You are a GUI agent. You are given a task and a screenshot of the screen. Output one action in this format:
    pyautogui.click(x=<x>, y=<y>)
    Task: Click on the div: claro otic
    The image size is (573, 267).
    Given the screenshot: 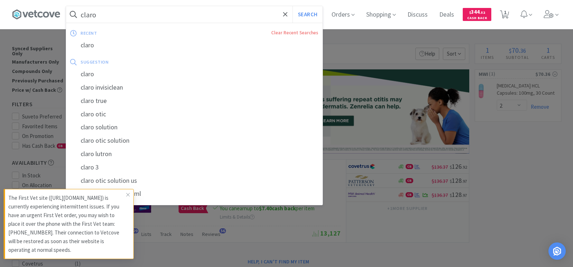 What is the action you would take?
    pyautogui.click(x=194, y=114)
    